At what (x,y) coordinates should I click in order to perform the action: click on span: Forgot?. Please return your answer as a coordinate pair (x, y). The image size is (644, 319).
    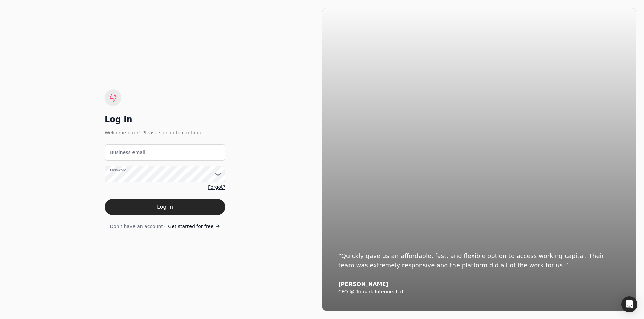
    Looking at the image, I should click on (216, 188).